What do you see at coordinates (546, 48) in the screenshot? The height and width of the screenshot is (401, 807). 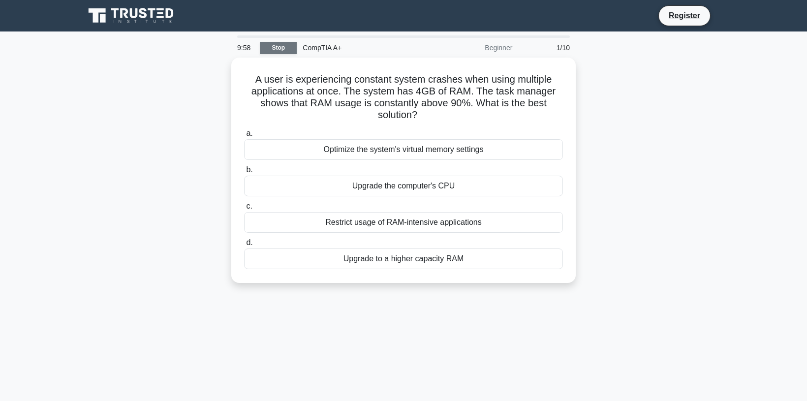 I see `div: 1/10` at bounding box center [546, 48].